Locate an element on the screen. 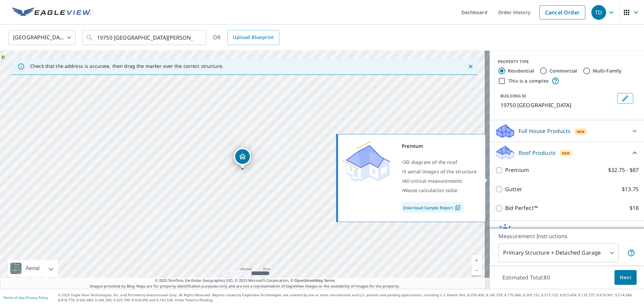  p: Estimated Total: $0 is located at coordinates (526, 278).